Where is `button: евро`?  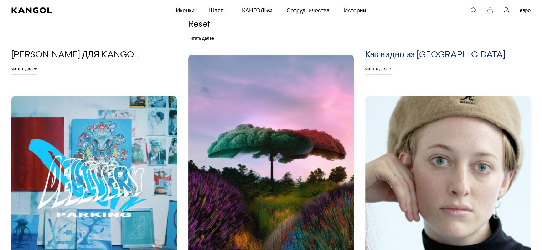 button: евро is located at coordinates (524, 10).